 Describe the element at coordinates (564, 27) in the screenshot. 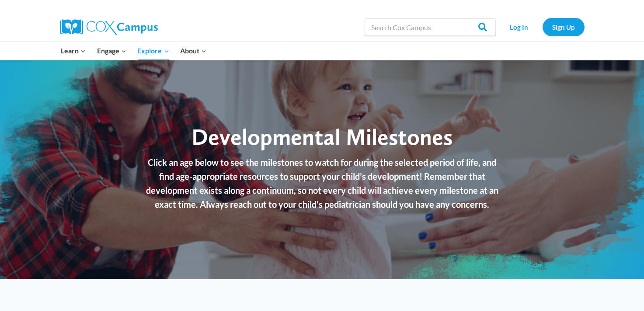

I see `a: Sign Up` at that location.